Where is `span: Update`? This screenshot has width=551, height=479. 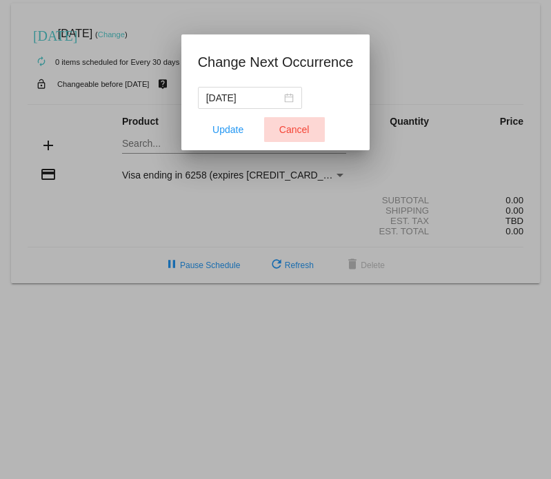
span: Update is located at coordinates (227, 130).